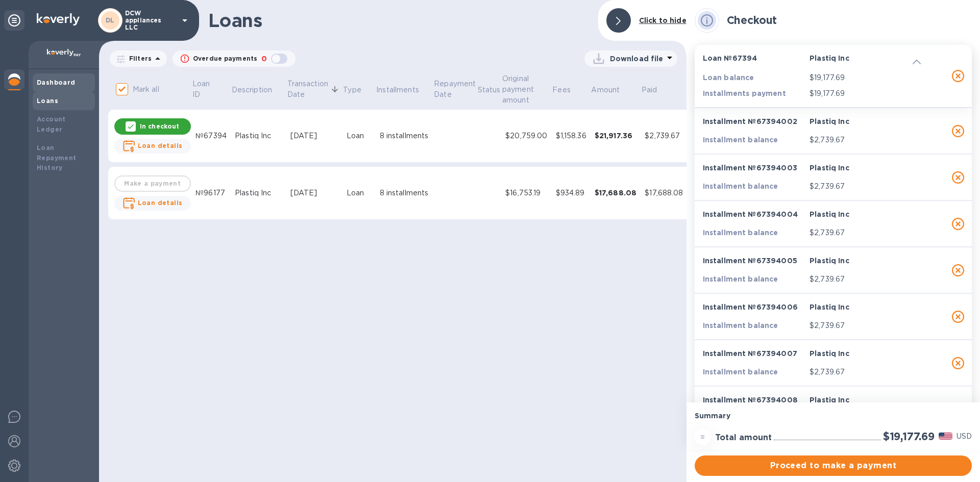 This screenshot has width=980, height=482. Describe the element at coordinates (754, 58) in the screenshot. I see `p: Loan № 67394` at that location.